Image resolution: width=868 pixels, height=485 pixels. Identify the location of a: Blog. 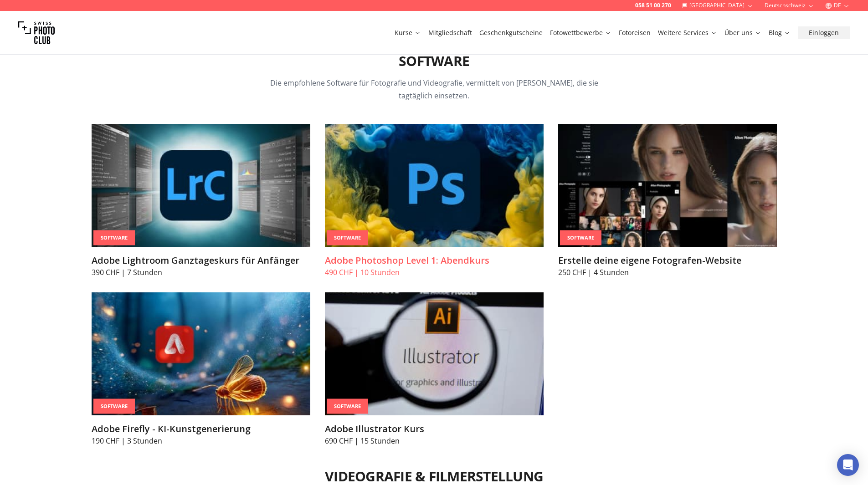
(780, 33).